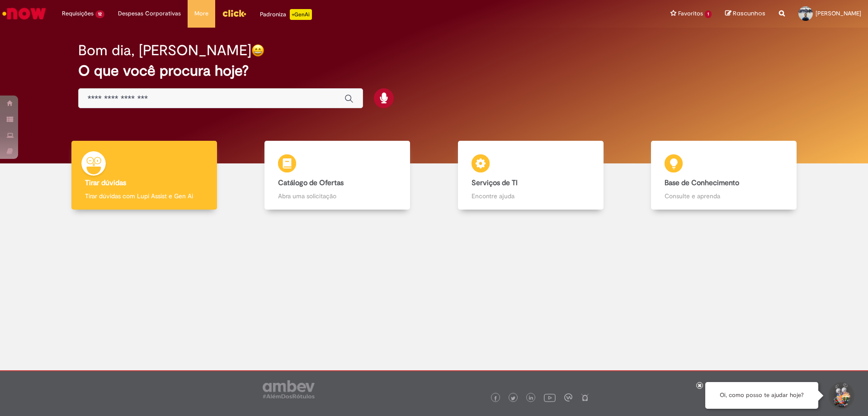  What do you see at coordinates (149, 14) in the screenshot?
I see `span: Despesas Corporativas` at bounding box center [149, 14].